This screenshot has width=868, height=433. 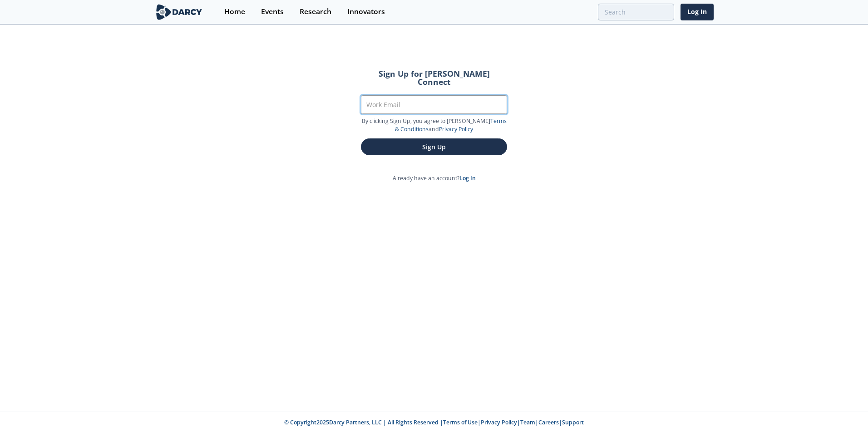 I want to click on div: Innovators, so click(x=366, y=12).